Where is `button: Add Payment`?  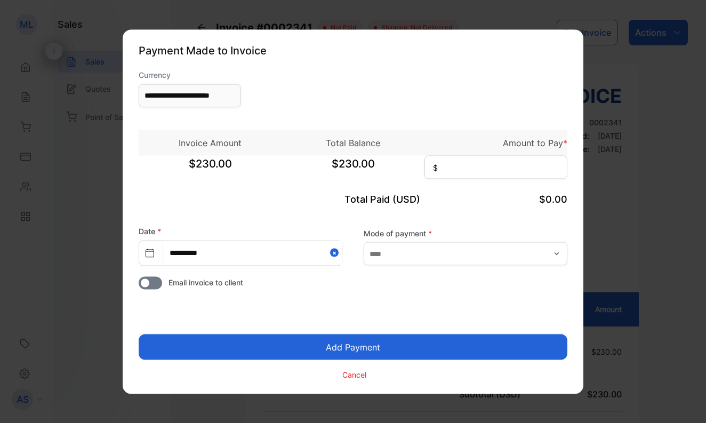
button: Add Payment is located at coordinates (353, 347).